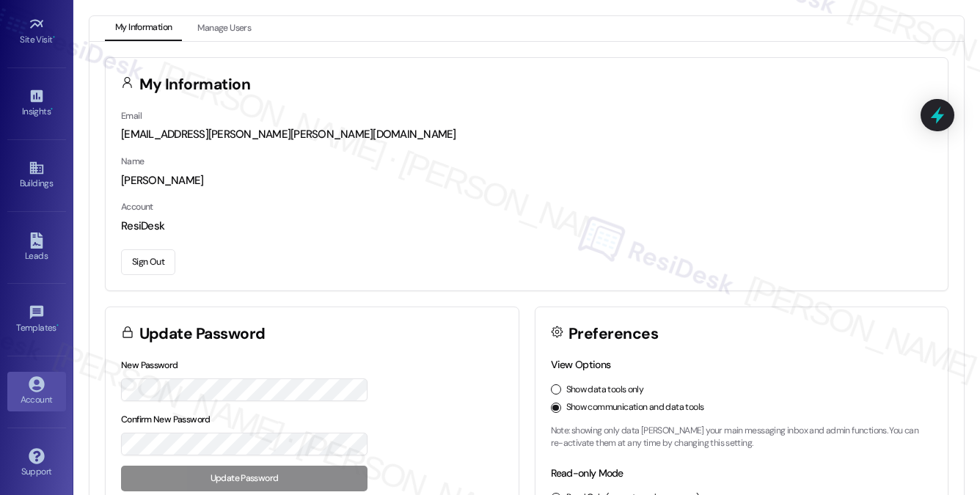  I want to click on div: ResiDesk, so click(526, 226).